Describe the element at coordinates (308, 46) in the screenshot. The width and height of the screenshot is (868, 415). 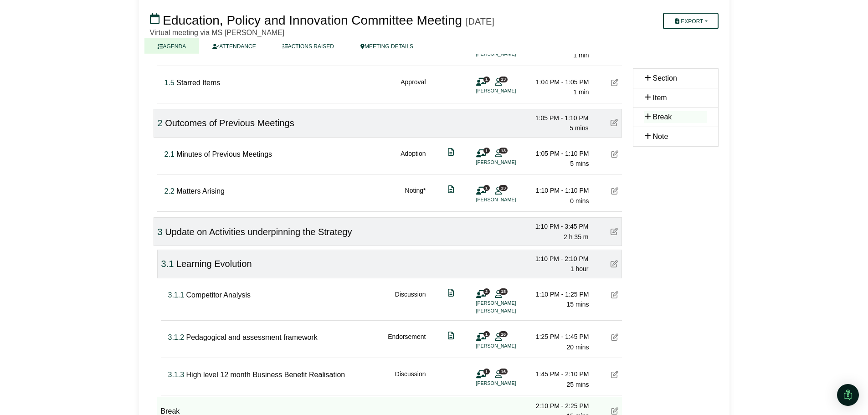
I see `a: ACTIONS RAISED` at that location.